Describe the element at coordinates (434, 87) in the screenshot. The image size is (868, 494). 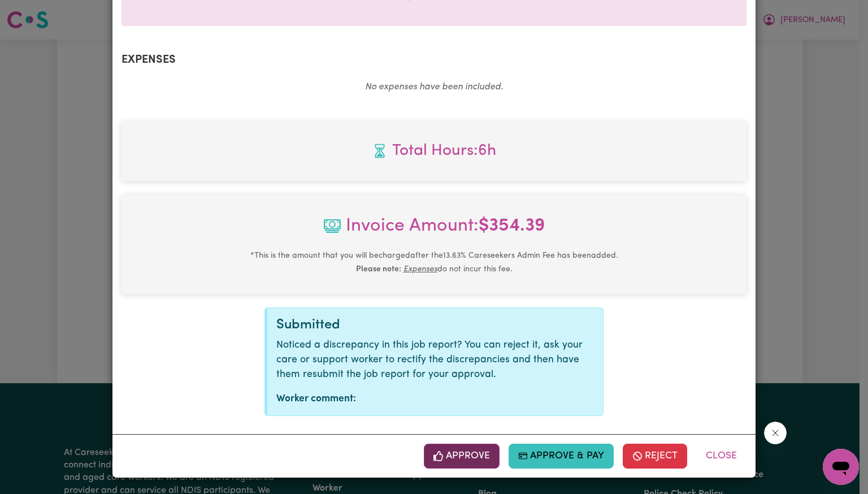
I see `em: No expenses have been included.` at that location.